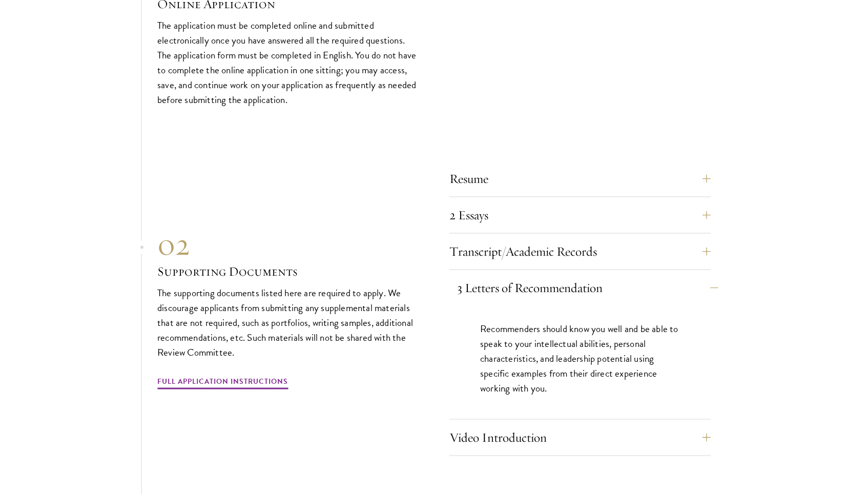 This screenshot has width=868, height=494. Describe the element at coordinates (580, 358) in the screenshot. I see `p: Recommenders should know you well and be able to speak to your intellectual abilities, personal c...` at that location.